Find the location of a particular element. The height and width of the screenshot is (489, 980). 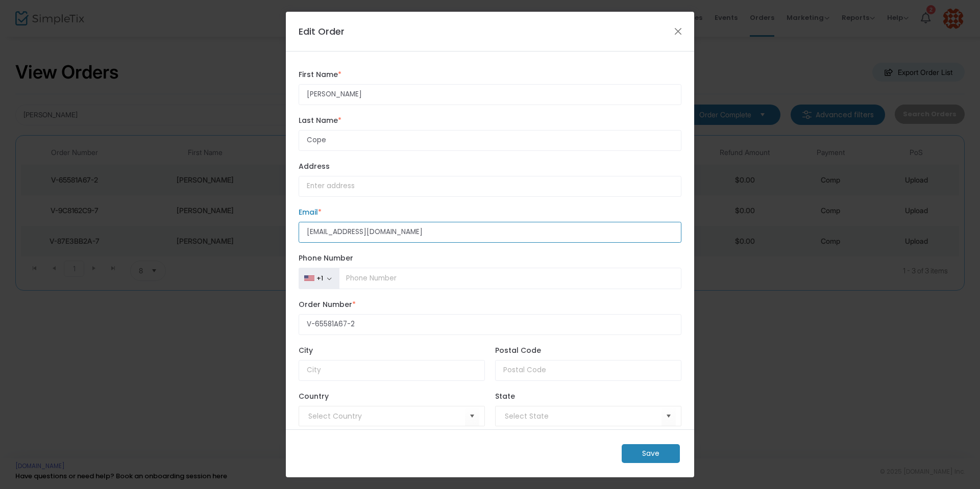

input: Select Country is located at coordinates (386, 416).